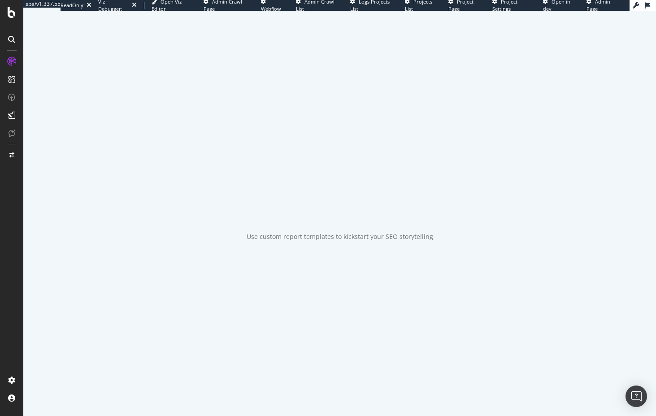 The height and width of the screenshot is (416, 656). I want to click on div: Use custom report templates to kickstart your SEO storytelling, so click(340, 237).